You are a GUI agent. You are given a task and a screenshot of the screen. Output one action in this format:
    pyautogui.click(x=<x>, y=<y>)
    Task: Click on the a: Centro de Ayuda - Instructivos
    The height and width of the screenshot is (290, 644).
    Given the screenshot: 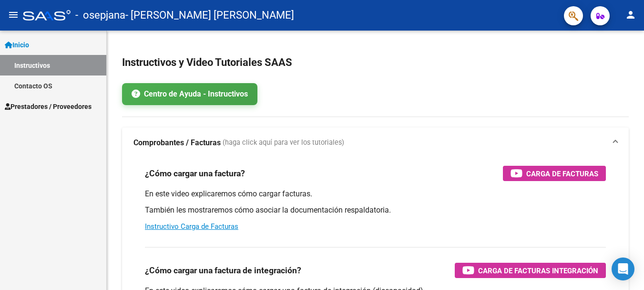 What is the action you would take?
    pyautogui.click(x=190, y=94)
    